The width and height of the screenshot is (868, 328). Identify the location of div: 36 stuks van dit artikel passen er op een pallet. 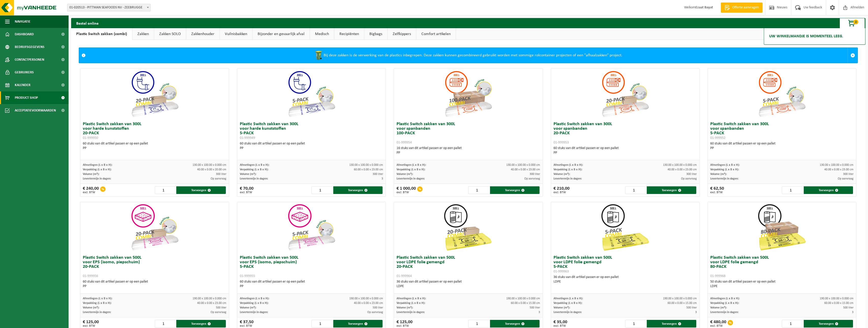
(468, 284).